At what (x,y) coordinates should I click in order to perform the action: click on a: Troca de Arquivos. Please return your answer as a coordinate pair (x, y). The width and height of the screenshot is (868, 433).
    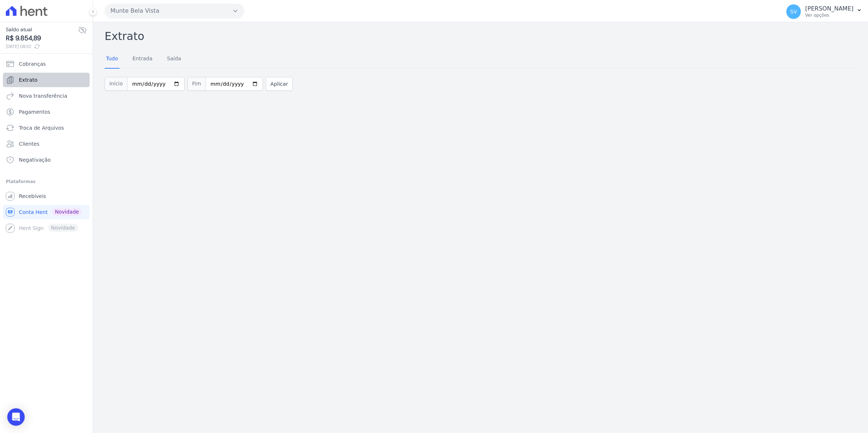
    Looking at the image, I should click on (46, 128).